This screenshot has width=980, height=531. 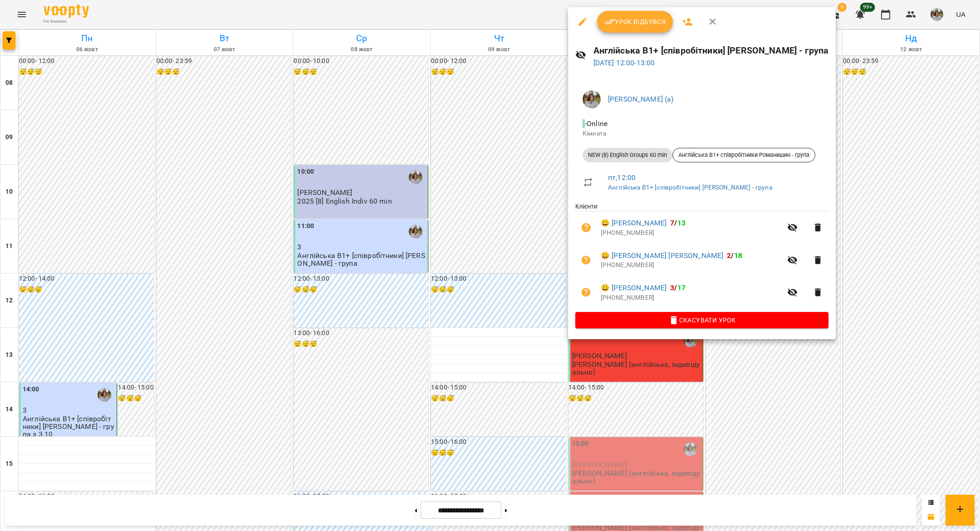 What do you see at coordinates (628, 155) in the screenshot?
I see `span: NEW (8) English Groups 60 min` at bounding box center [628, 155].